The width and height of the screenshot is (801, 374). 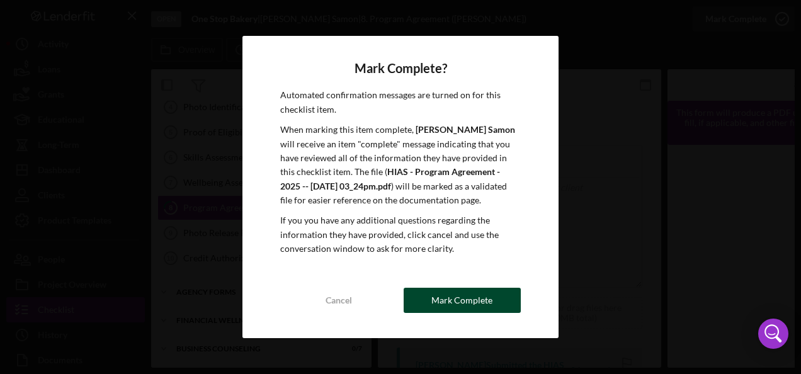 What do you see at coordinates (400, 234) in the screenshot?
I see `p: If you you have any additional questions regarding the information they have provided, click canc...` at bounding box center [400, 234].